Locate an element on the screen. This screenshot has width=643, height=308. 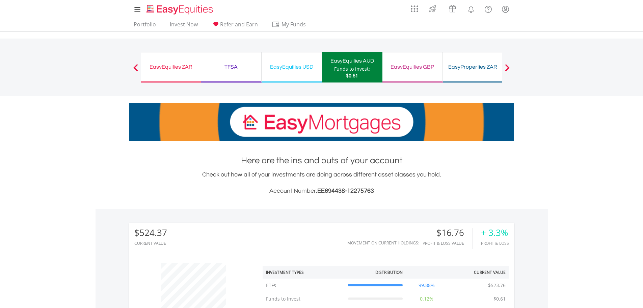
h3: Account Number: is located at coordinates (322, 191).